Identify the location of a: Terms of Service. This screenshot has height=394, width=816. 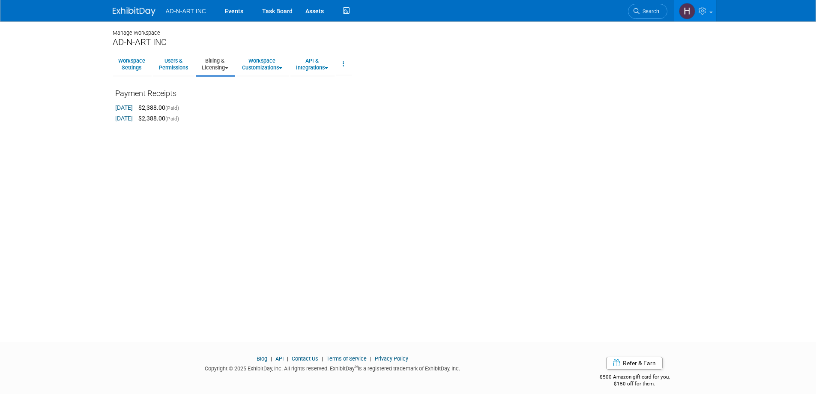
(347, 358).